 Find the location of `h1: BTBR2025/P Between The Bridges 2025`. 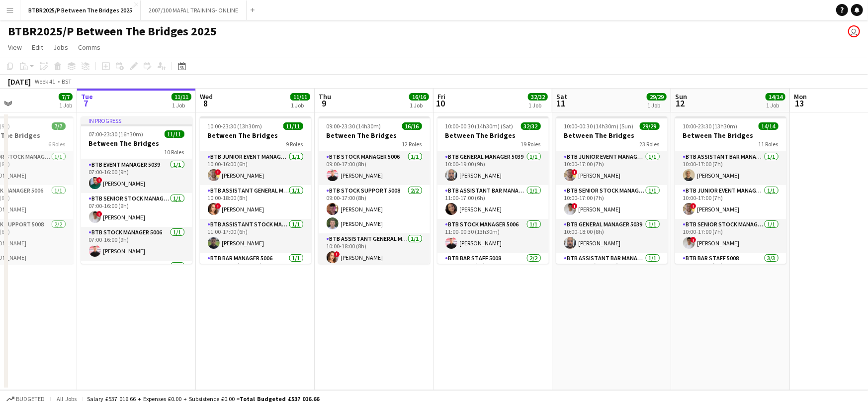

h1: BTBR2025/P Between The Bridges 2025 is located at coordinates (112, 32).